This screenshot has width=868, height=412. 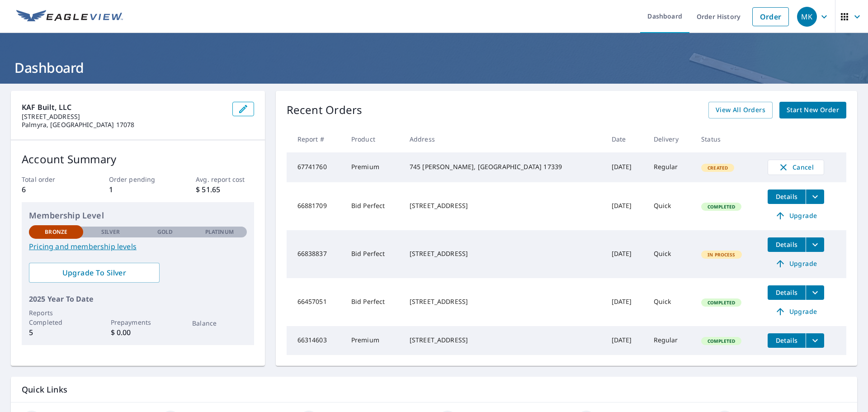 What do you see at coordinates (124, 107) in the screenshot?
I see `p: KAF Built, LLC` at bounding box center [124, 107].